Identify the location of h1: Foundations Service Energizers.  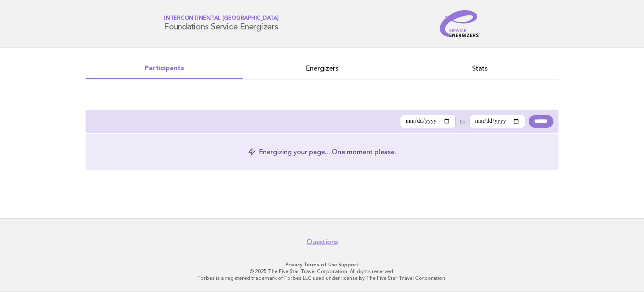
(221, 24).